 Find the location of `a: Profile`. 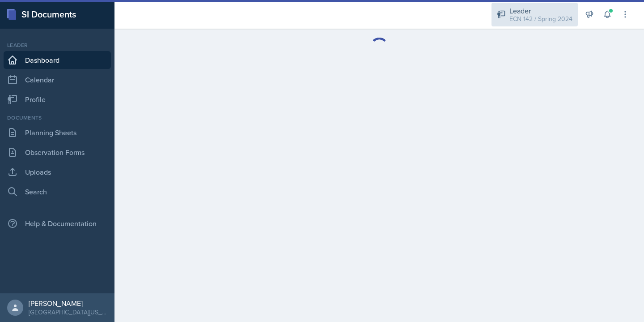

a: Profile is located at coordinates (58, 99).